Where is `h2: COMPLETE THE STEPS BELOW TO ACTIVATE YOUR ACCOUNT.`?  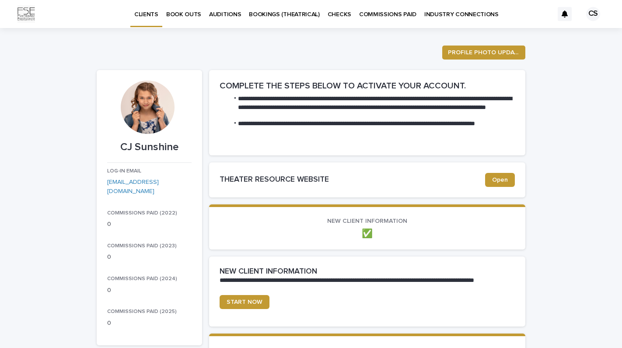
h2: COMPLETE THE STEPS BELOW TO ACTIVATE YOUR ACCOUNT. is located at coordinates (367, 86).